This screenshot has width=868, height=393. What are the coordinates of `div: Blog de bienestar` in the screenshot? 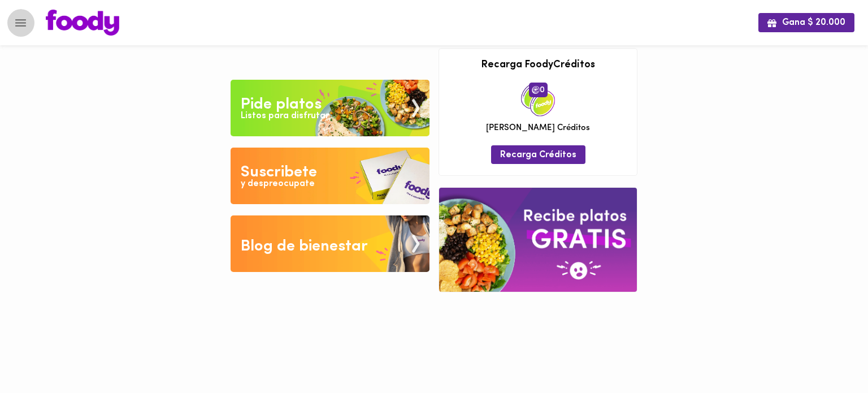 It's located at (304, 247).